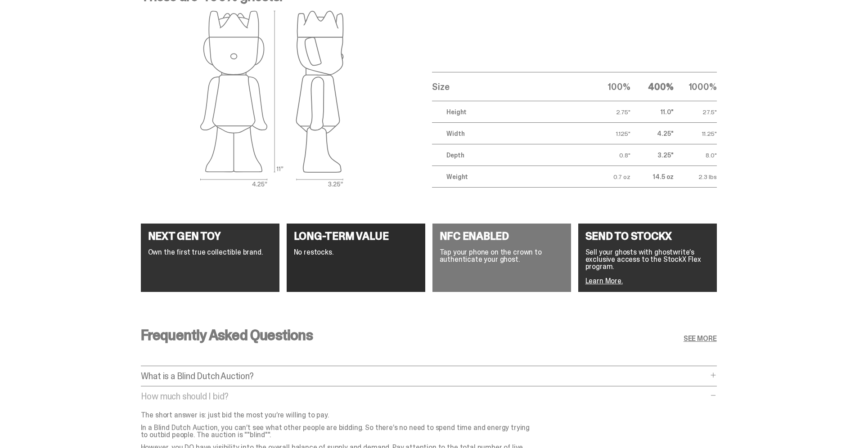 This screenshot has width=864, height=448. What do you see at coordinates (509, 134) in the screenshot?
I see `td: Width` at bounding box center [509, 134].